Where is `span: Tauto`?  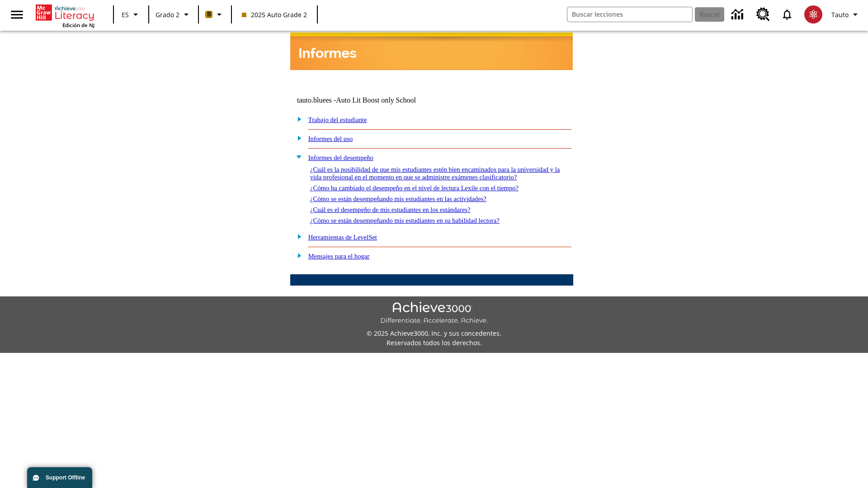 span: Tauto is located at coordinates (840, 14).